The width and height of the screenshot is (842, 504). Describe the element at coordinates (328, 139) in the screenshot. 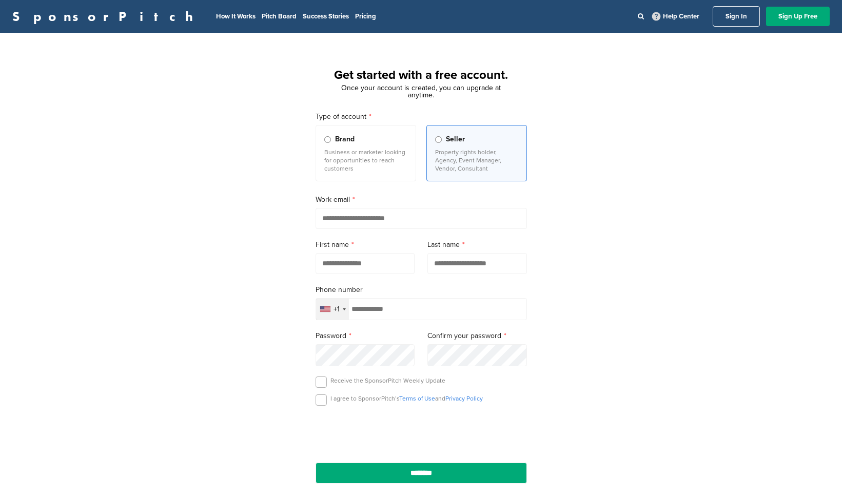

I see `input: Brand Business or marketer looking for opportunities to reach customers` at that location.